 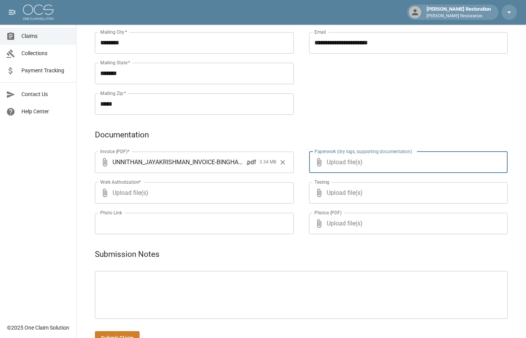 I want to click on span: Contact Us, so click(x=45, y=94).